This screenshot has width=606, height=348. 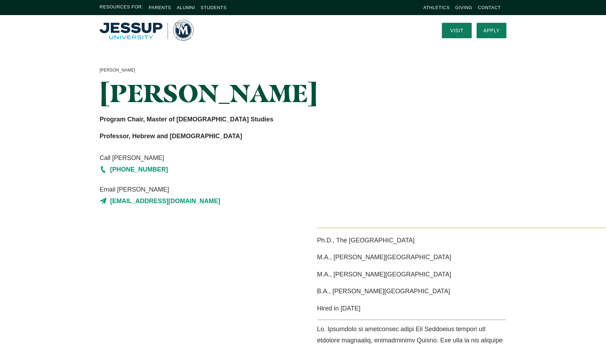 I want to click on span: Resources For:, so click(x=121, y=7).